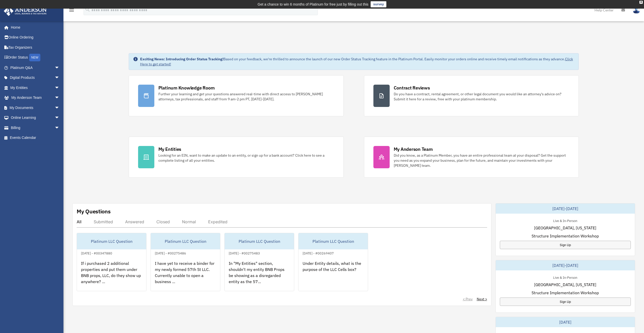 The width and height of the screenshot is (644, 333). I want to click on img: User Pic, so click(636, 10).